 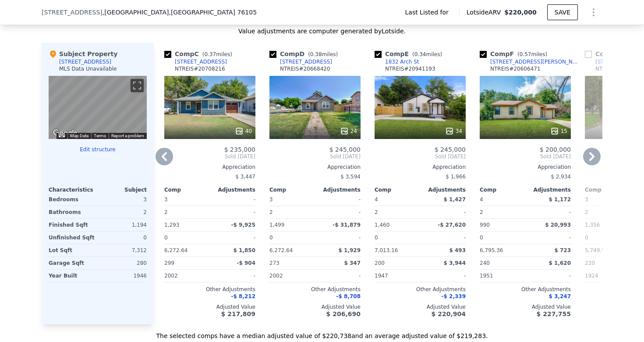 What do you see at coordinates (65, 133) in the screenshot?
I see `a: Open this area in Google Maps (opens a new window)` at bounding box center [65, 133].